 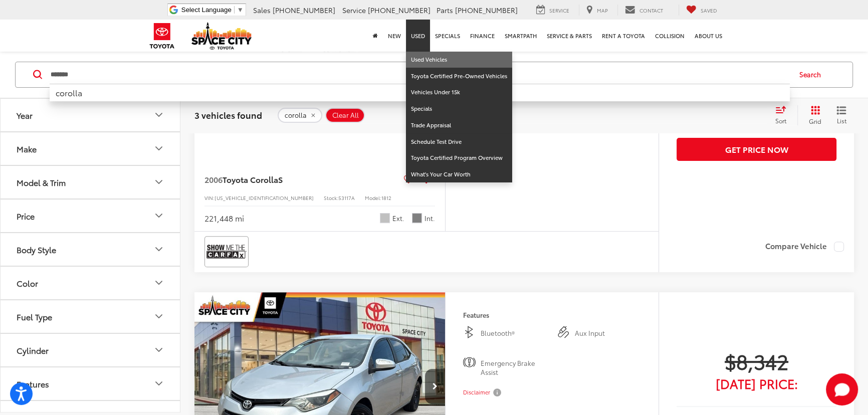 What do you see at coordinates (477, 392) in the screenshot?
I see `span: Disclaimer` at bounding box center [477, 392].